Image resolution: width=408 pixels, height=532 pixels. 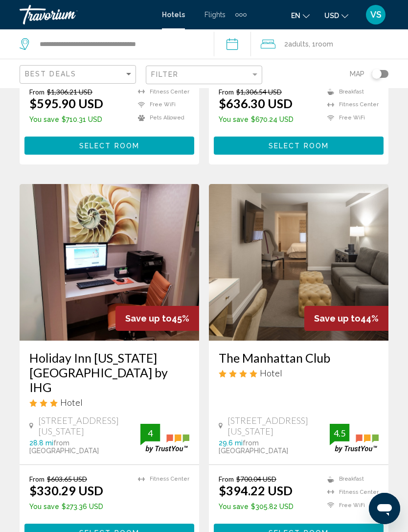 I want to click on button: Extra navigation items, so click(x=241, y=15).